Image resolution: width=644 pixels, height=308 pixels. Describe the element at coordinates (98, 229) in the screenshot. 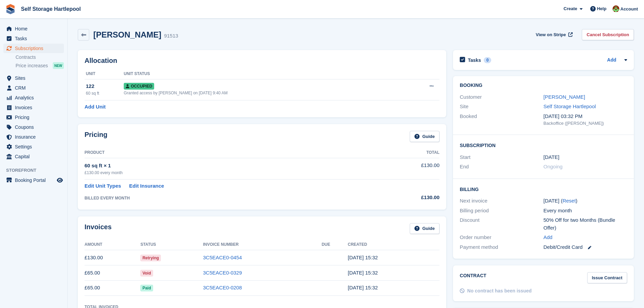

I see `h2: Invoices` at that location.